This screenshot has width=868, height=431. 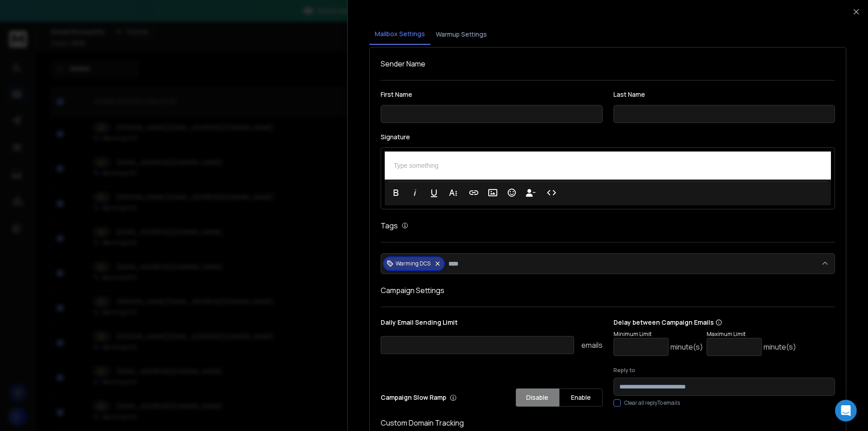 I want to click on label: First Name, so click(x=491, y=95).